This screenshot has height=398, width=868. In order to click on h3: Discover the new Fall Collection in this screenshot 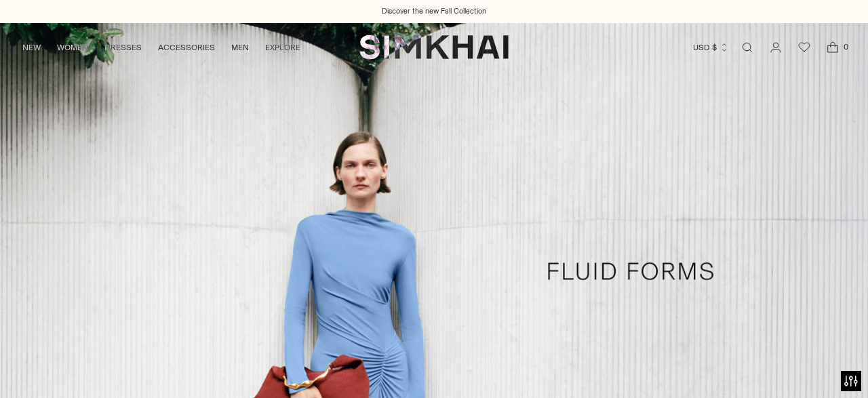, I will do `click(434, 12)`.